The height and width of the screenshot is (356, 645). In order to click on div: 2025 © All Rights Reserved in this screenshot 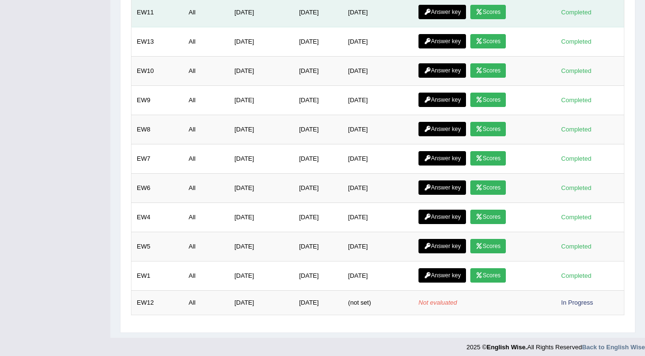, I will do `click(555, 344)`.